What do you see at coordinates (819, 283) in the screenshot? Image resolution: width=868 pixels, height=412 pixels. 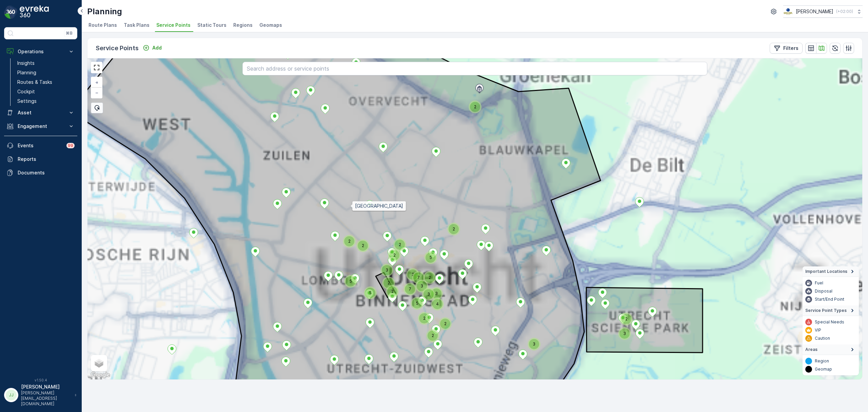 I see `p: Fuel` at bounding box center [819, 283].